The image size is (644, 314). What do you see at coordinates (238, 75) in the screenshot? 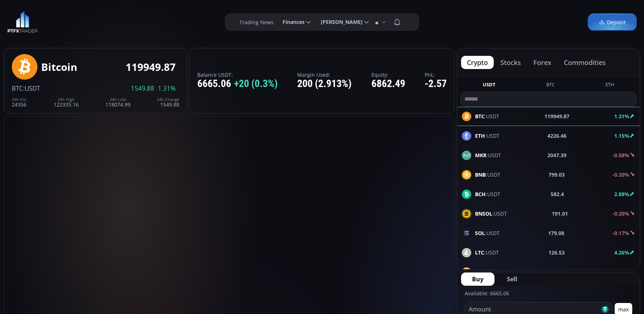
I see `label: Balance USDT:` at bounding box center [238, 75].